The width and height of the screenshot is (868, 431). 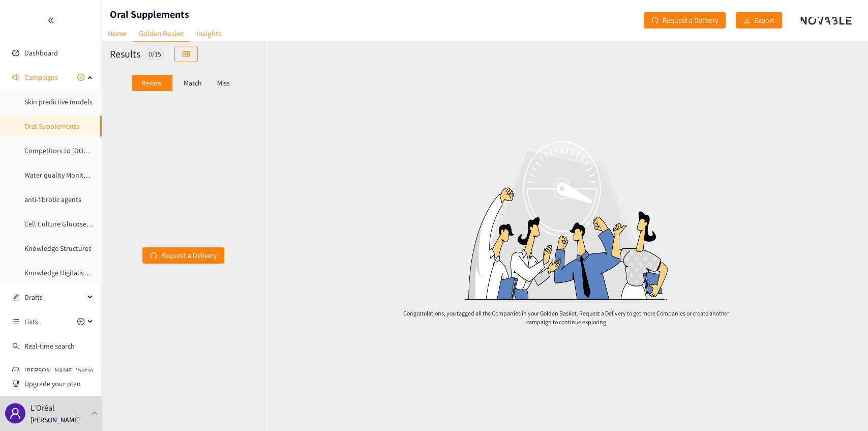 I want to click on a: Real-time search, so click(x=50, y=346).